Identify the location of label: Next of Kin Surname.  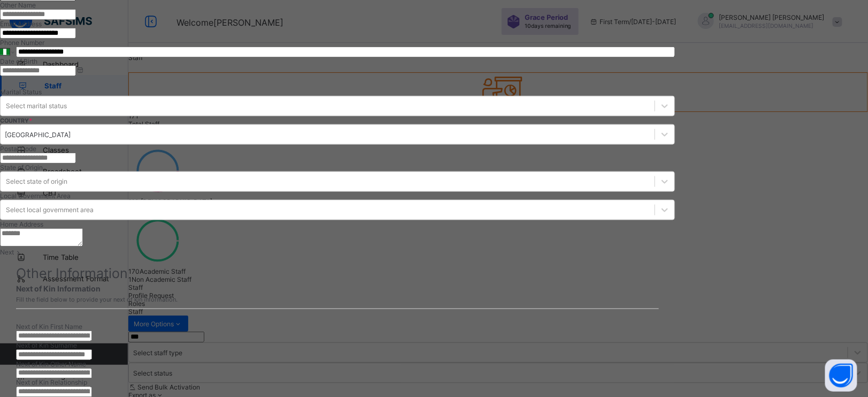
(47, 345).